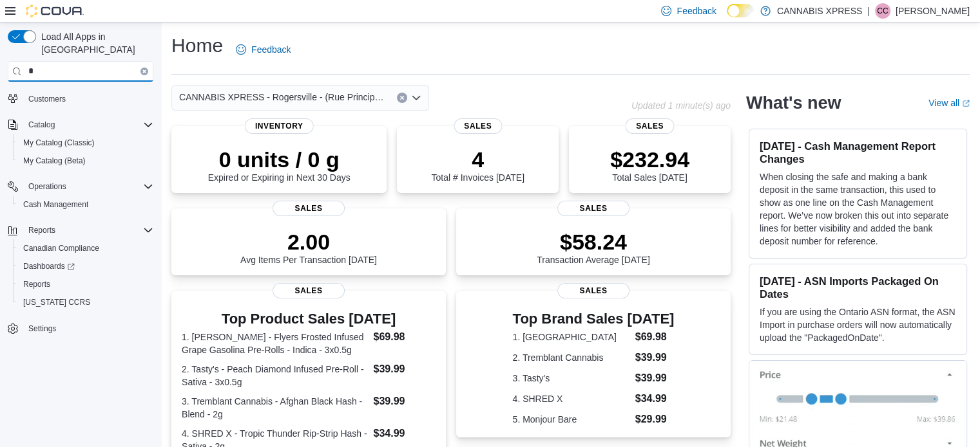 The height and width of the screenshot is (447, 980). What do you see at coordinates (740, 10) in the screenshot?
I see `input: Dark Mode` at bounding box center [740, 10].